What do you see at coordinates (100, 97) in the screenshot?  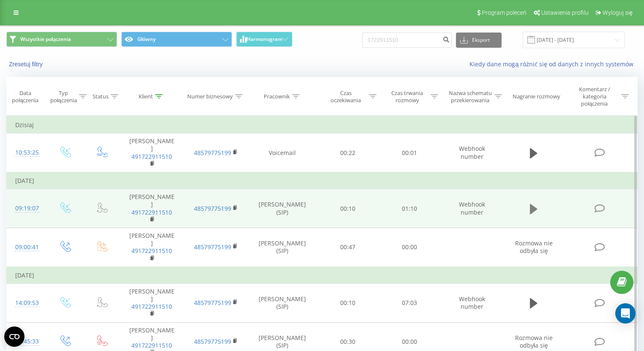 I see `div: Status` at bounding box center [100, 97].